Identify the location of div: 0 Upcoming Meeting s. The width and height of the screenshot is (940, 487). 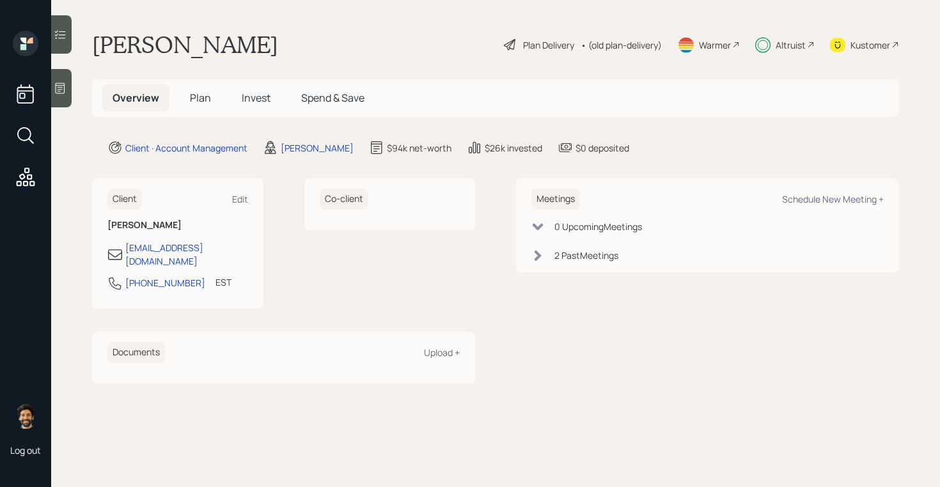
(598, 226).